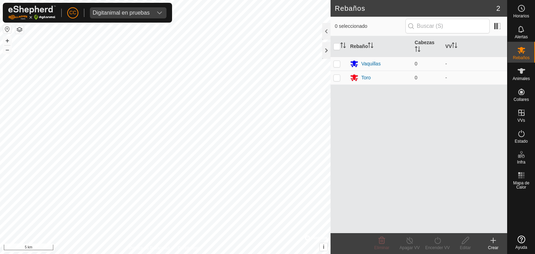  I want to click on span: Collares, so click(521, 100).